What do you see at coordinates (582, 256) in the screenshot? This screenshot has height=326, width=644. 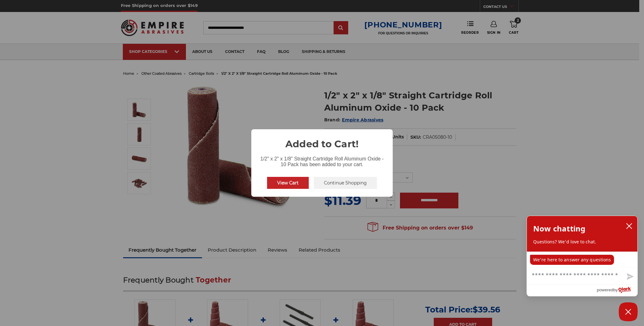 I see `div: olark chatbox` at bounding box center [582, 256].